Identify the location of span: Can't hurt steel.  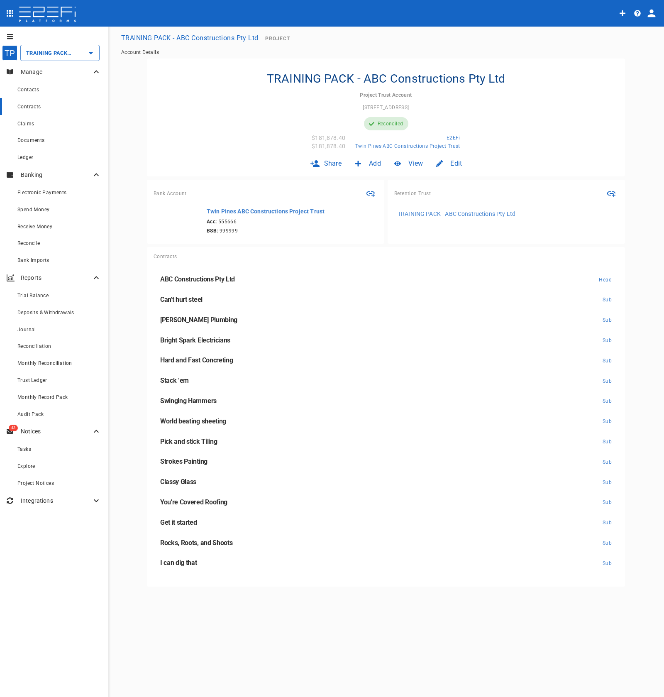
(181, 299).